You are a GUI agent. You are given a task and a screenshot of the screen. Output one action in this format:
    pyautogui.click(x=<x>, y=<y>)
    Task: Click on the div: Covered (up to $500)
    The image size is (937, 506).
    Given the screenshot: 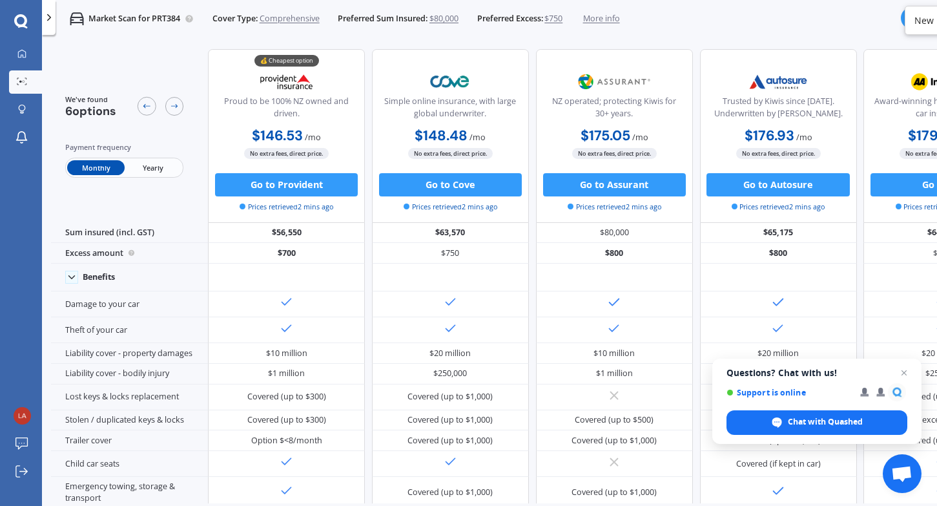 What is the action you would take?
    pyautogui.click(x=614, y=420)
    